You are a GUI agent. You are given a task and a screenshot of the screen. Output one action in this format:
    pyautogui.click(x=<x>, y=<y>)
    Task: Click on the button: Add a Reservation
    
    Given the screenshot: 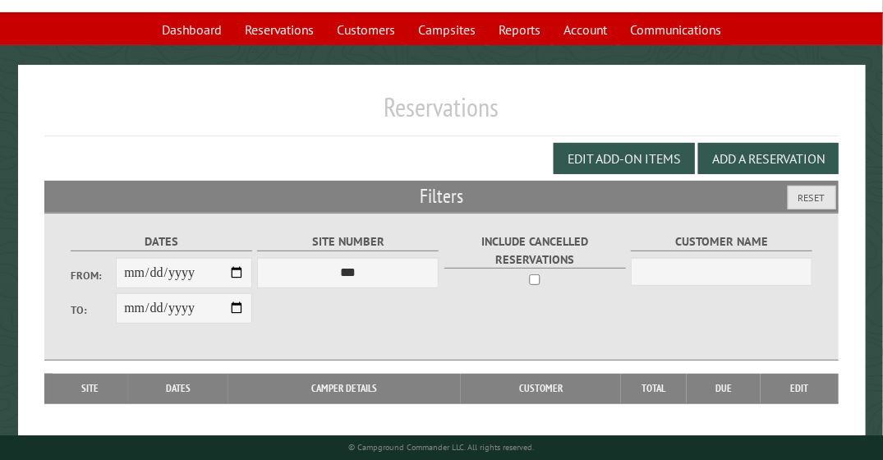 What is the action you would take?
    pyautogui.click(x=768, y=159)
    